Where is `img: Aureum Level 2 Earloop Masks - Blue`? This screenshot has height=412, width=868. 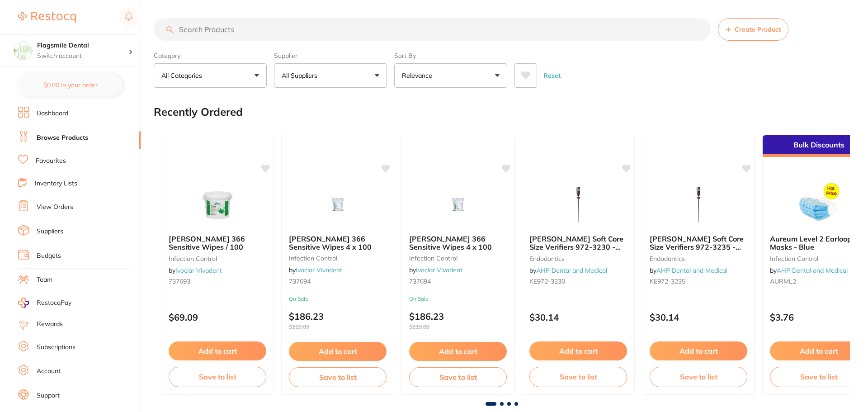
img: Aureum Level 2 Earloop Masks - Blue is located at coordinates (818, 205).